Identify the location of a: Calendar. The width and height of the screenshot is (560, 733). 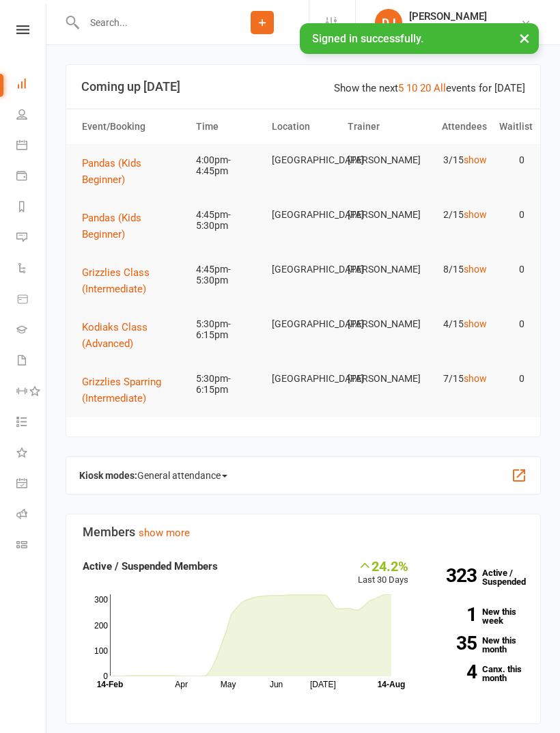
(32, 147).